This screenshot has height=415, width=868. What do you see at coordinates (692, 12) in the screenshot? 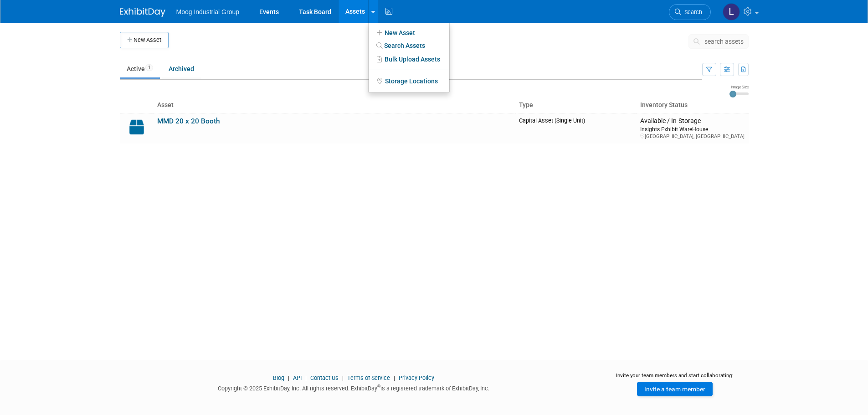
I see `span: Search` at bounding box center [692, 12].